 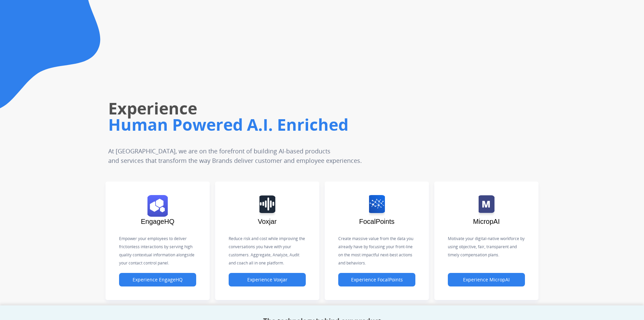 I want to click on a: Experience Voxjar, so click(x=267, y=280).